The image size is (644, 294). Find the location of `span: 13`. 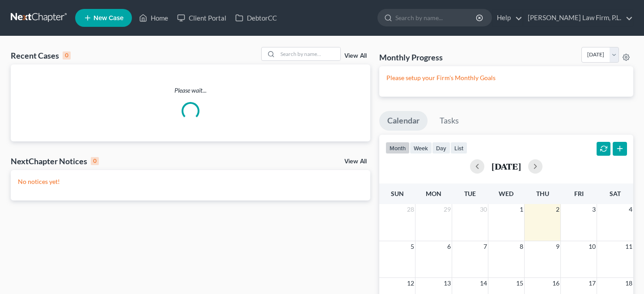

span: 13 is located at coordinates (447, 283).